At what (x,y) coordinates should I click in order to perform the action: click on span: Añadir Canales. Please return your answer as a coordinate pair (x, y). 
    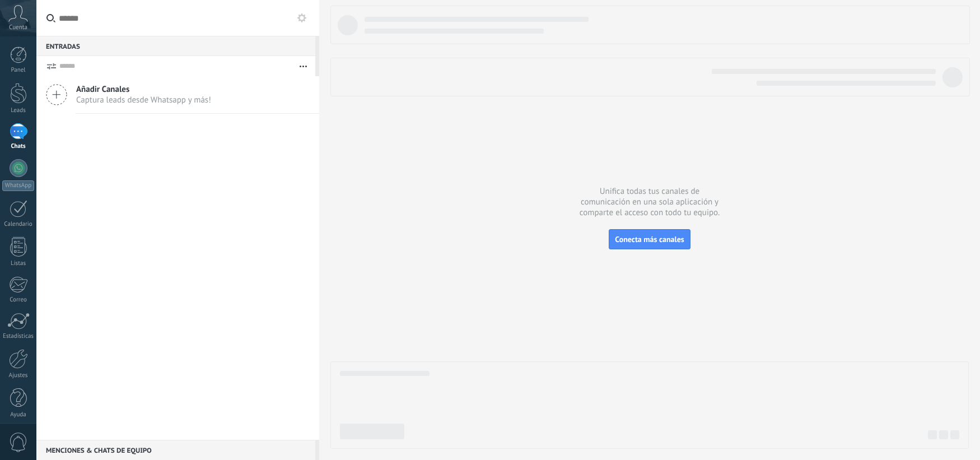
    Looking at the image, I should click on (144, 89).